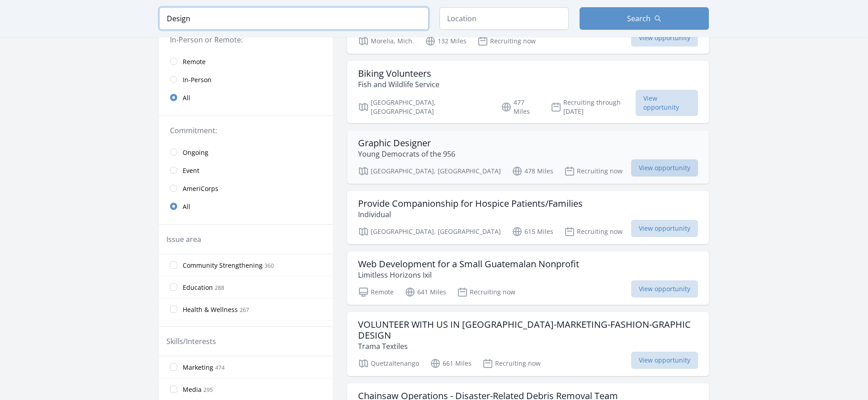 This screenshot has height=400, width=868. Describe the element at coordinates (246, 188) in the screenshot. I see `a: AmeriCorps` at that location.